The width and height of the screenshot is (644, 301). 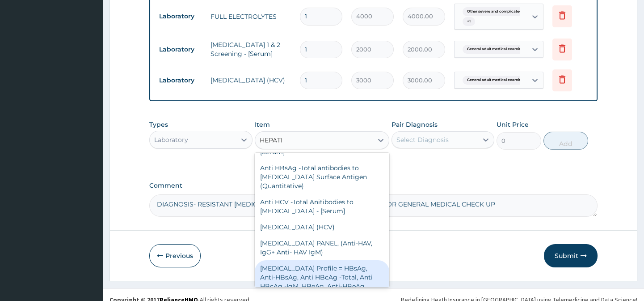 What do you see at coordinates (175, 255) in the screenshot?
I see `button: Previous` at bounding box center [175, 255].